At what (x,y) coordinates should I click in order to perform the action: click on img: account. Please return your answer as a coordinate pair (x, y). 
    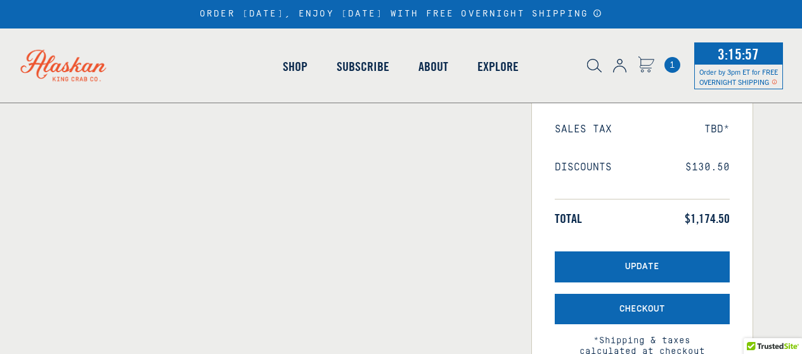
    Looking at the image, I should click on (619, 66).